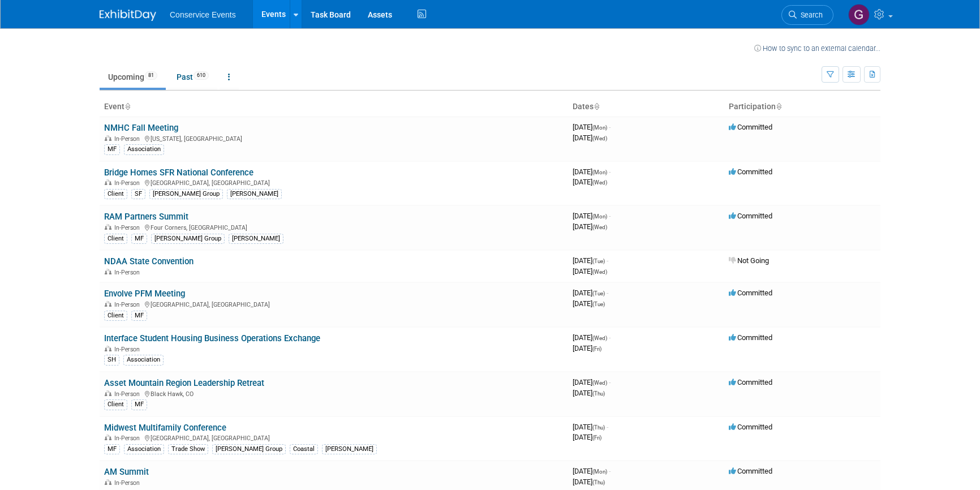 The image size is (980, 490). Describe the element at coordinates (748, 260) in the screenshot. I see `span: Not Going` at that location.